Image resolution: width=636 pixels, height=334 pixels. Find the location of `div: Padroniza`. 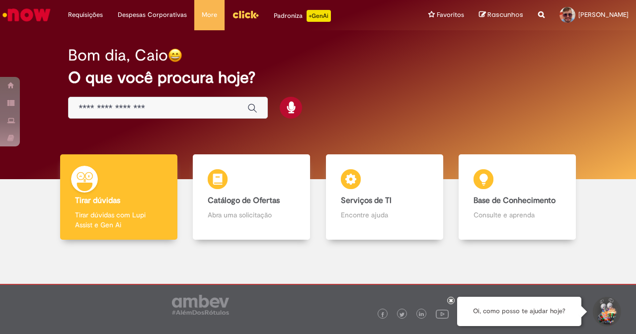

div: Padroniza is located at coordinates (302, 16).